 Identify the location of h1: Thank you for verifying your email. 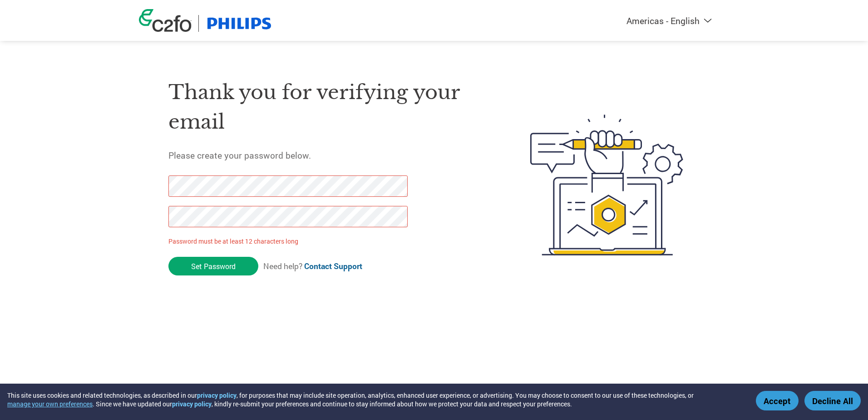
(328, 107).